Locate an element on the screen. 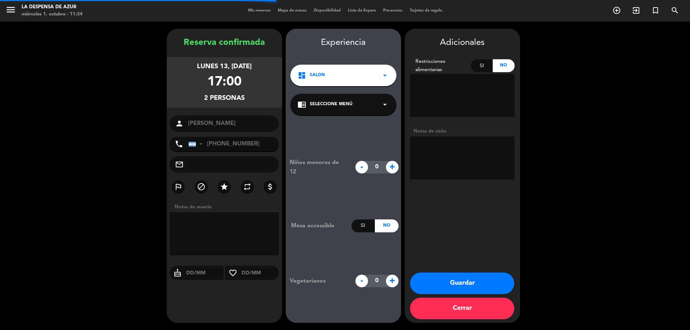 The width and height of the screenshot is (690, 330). i: favorite_border is located at coordinates (233, 273).